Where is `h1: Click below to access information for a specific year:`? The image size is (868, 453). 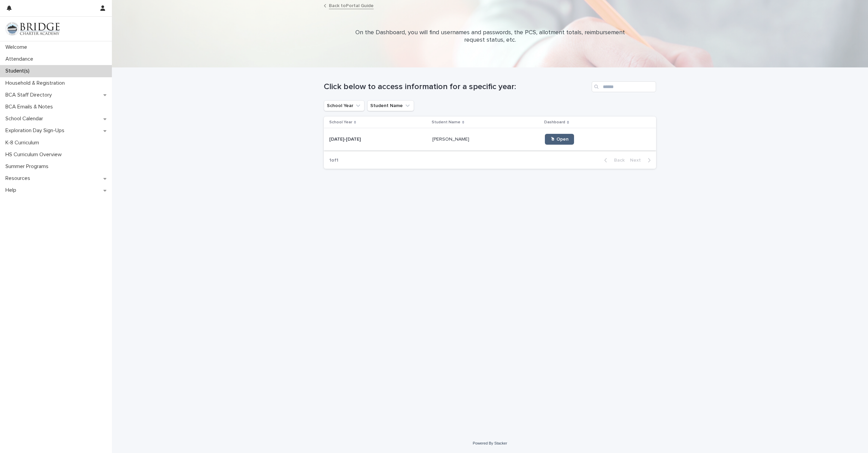
h1: Click below to access information for a specific year: is located at coordinates (457, 87).